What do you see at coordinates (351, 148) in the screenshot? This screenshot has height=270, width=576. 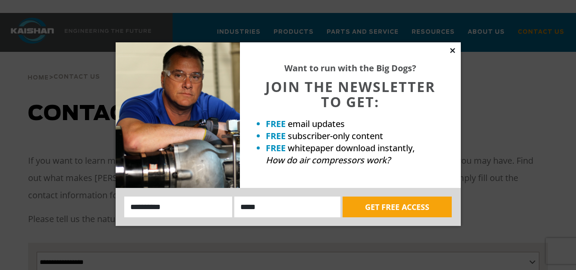 I see `span: whitepaper download instantly,` at bounding box center [351, 148].